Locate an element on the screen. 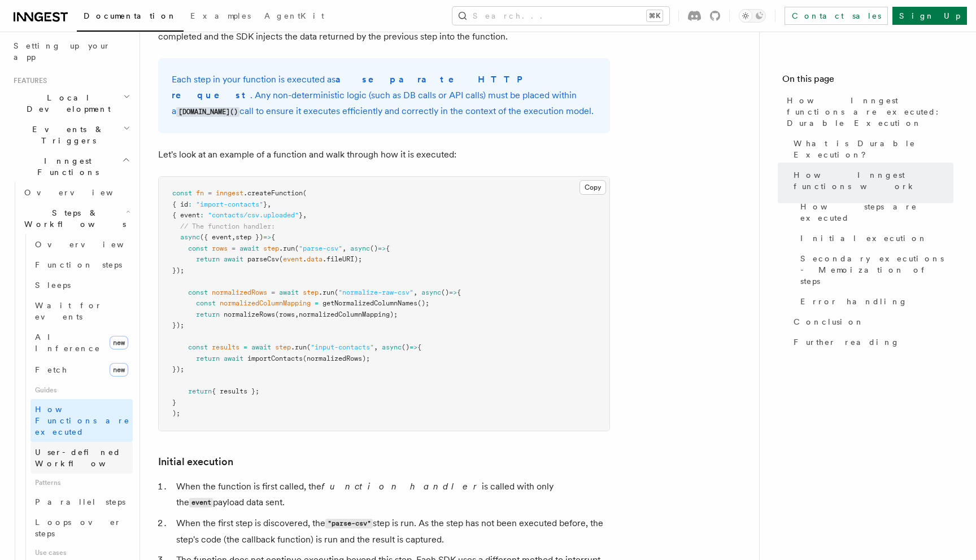 This screenshot has width=976, height=560. span: { event is located at coordinates (186, 215).